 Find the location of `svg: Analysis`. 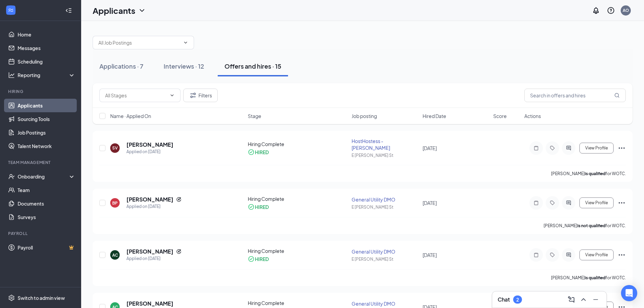

svg: Analysis is located at coordinates (11, 75).